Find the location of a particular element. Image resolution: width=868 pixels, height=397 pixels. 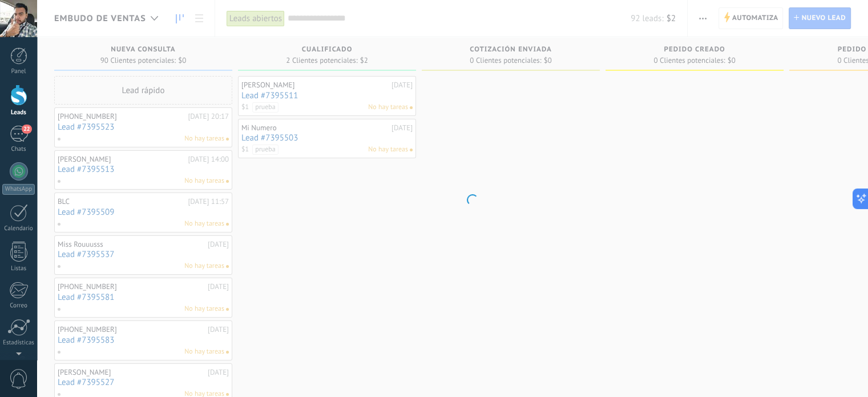

span: 22 is located at coordinates (26, 129).